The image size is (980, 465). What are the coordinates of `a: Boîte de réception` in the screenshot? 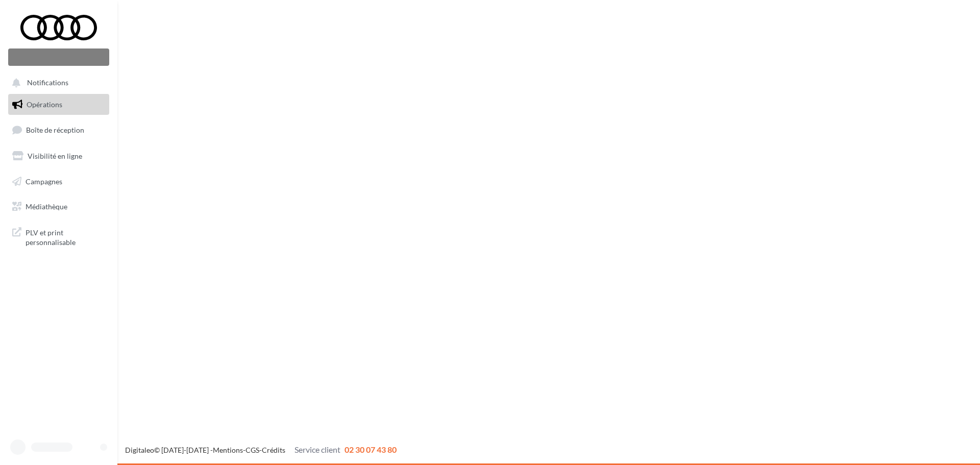 It's located at (59, 129).